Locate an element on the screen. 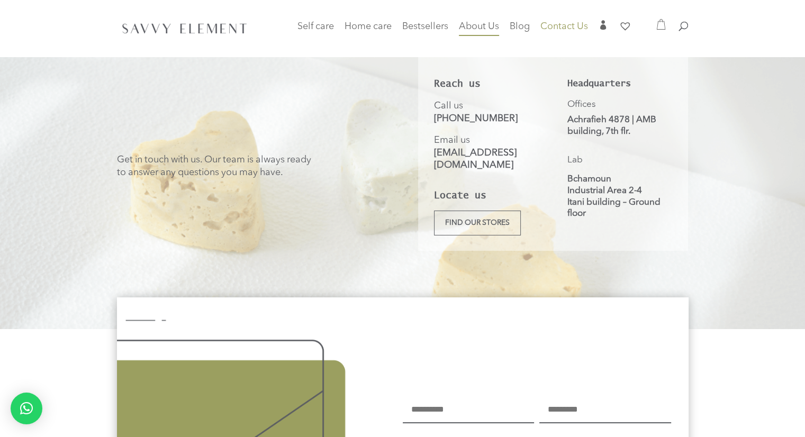 The image size is (805, 437). span: Self care is located at coordinates (316, 26).